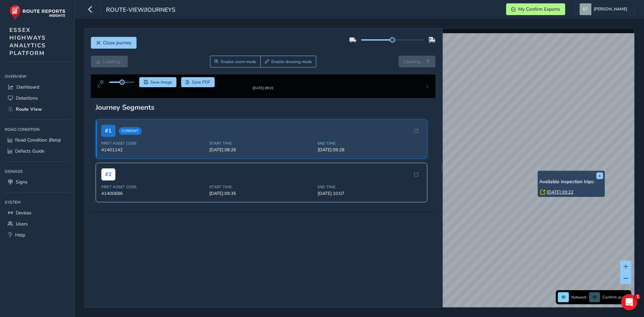 This screenshot has width=644, height=317. Describe the element at coordinates (235, 61) in the screenshot. I see `button: Zoom` at that location.